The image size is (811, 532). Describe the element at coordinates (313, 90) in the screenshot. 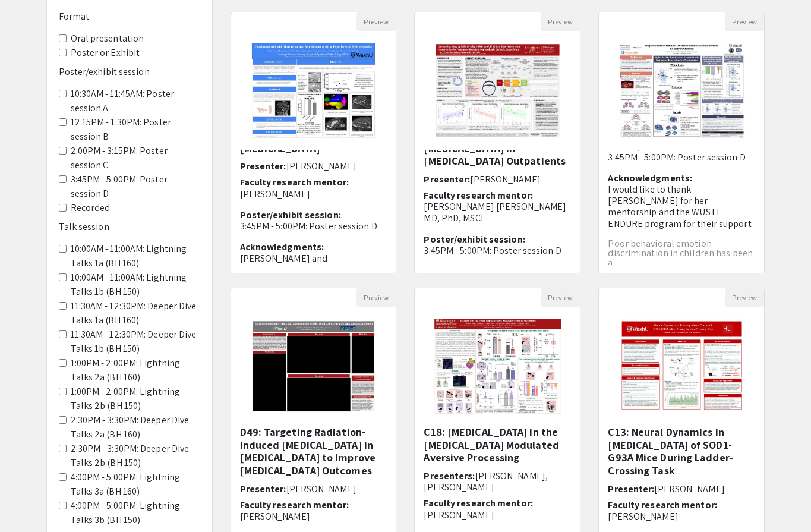

I see `img: <p class="ql-align-center">D37: Cerebrospinal Fluid Obstruction and Ventriculomegaly in Experimen...` at that location.